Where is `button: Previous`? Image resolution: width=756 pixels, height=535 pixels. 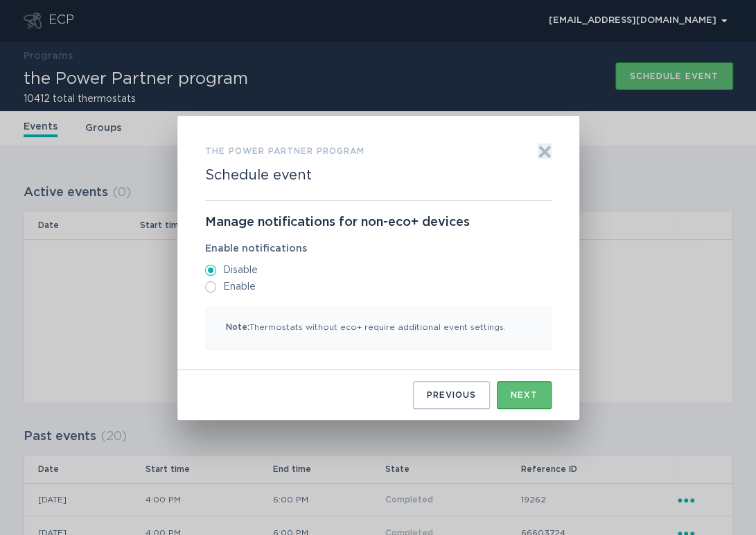 button: Previous is located at coordinates (451, 395).